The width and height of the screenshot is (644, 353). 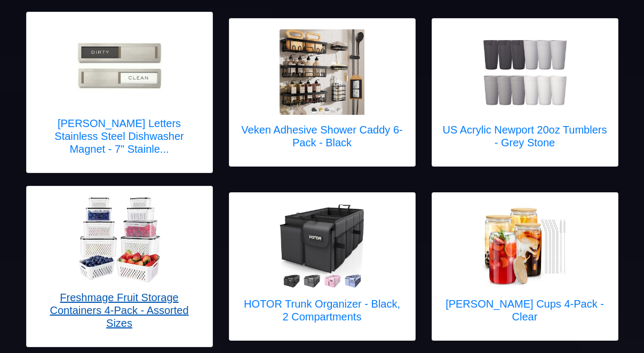 I want to click on a: US Acrylic Newport 20oz Tumblers - Grey Stone US Acrylic Newport 20oz Tumblers - Grey Stone, so click(x=525, y=92).